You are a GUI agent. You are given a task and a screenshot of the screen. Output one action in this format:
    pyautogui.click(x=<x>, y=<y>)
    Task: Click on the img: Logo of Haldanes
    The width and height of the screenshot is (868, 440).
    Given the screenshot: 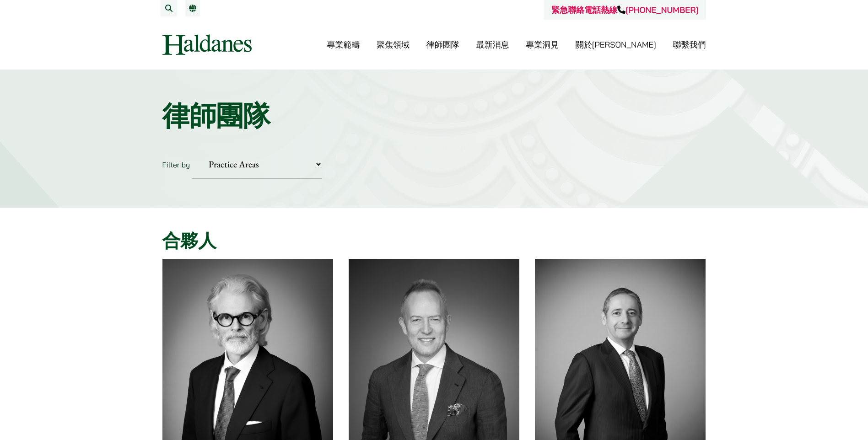 What is the action you would take?
    pyautogui.click(x=207, y=45)
    